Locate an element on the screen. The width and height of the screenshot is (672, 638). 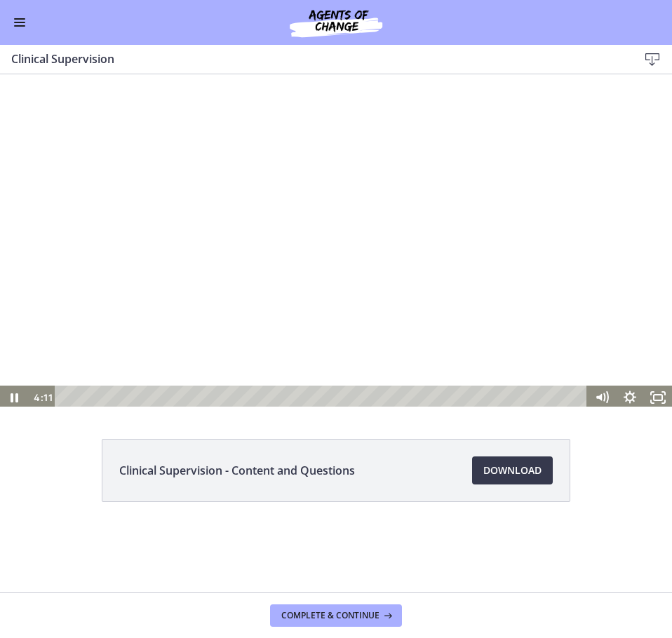
button: Complete & continue is located at coordinates (336, 616).